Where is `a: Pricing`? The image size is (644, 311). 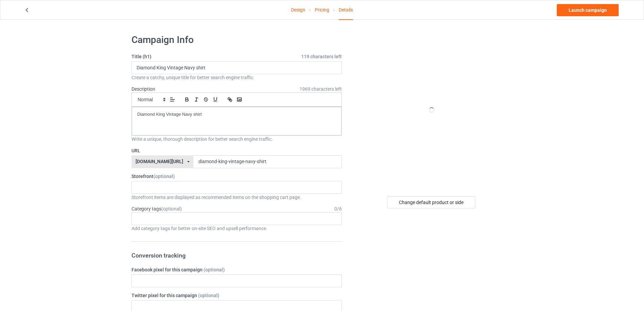 a: Pricing is located at coordinates (322, 10).